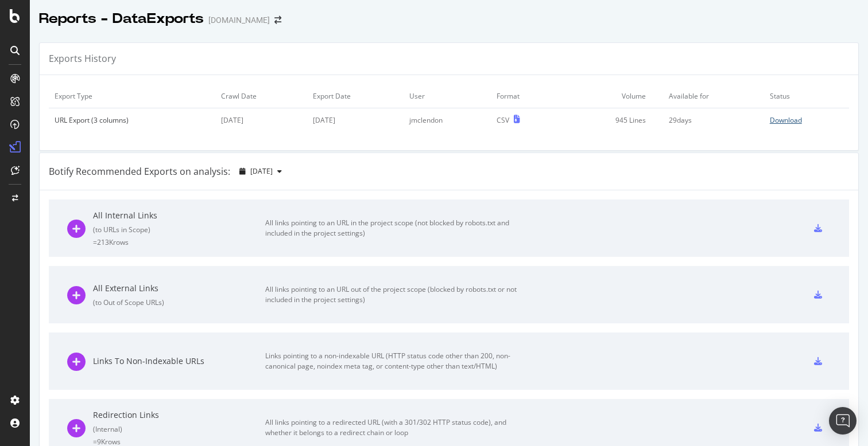 The image size is (868, 446). I want to click on div: Reports - DataExports, so click(121, 19).